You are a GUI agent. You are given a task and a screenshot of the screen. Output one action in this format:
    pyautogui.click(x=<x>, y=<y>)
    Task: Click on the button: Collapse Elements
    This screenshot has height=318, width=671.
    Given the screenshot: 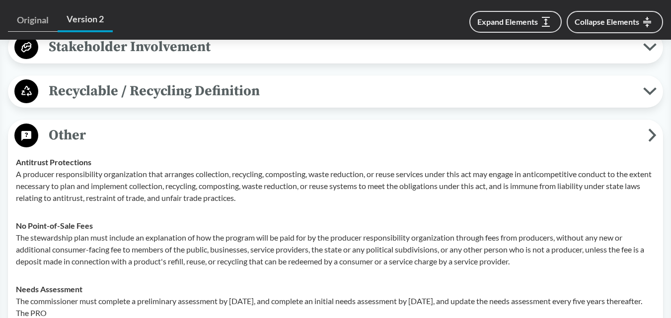 What is the action you would take?
    pyautogui.click(x=615, y=22)
    